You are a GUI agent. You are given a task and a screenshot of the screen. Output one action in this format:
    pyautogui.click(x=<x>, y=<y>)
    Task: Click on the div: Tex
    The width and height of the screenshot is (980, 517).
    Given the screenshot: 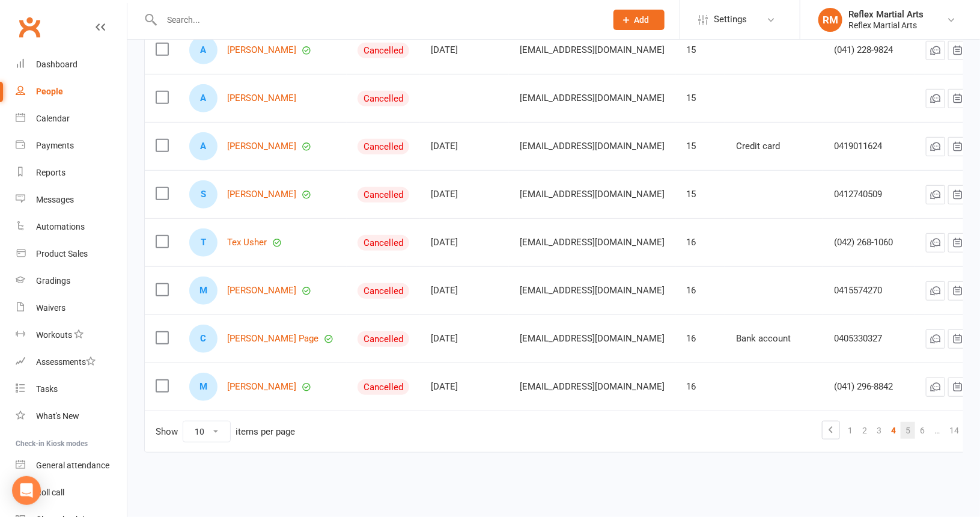 What is the action you would take?
    pyautogui.click(x=203, y=242)
    